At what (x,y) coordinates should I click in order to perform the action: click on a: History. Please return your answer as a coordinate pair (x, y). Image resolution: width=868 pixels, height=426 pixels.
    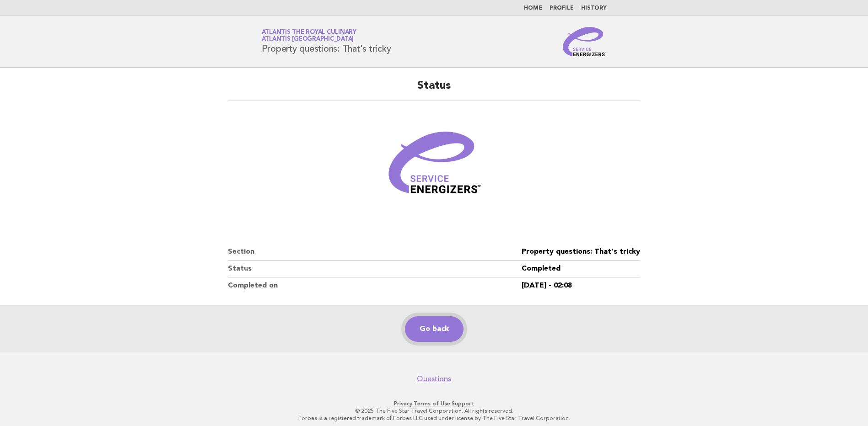
    Looking at the image, I should click on (594, 8).